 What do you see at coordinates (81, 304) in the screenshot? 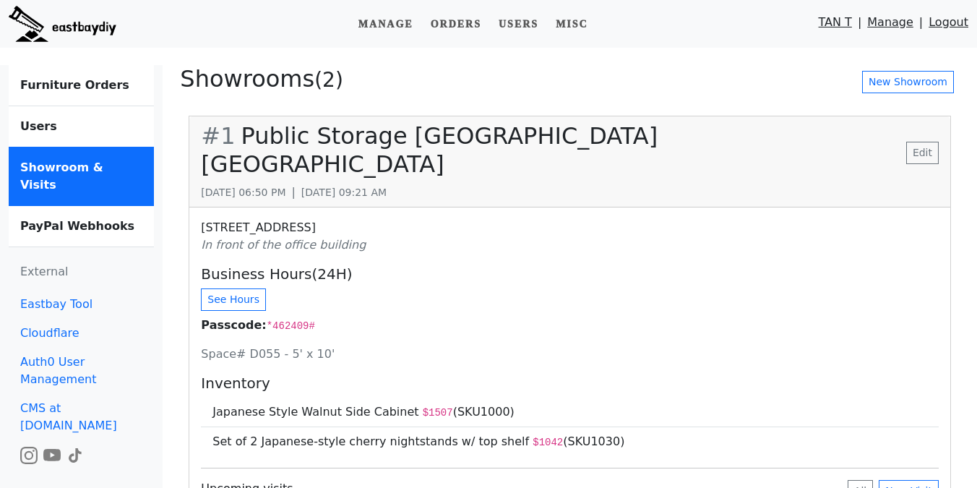
I see `a: Eastbay Tool` at bounding box center [81, 304].